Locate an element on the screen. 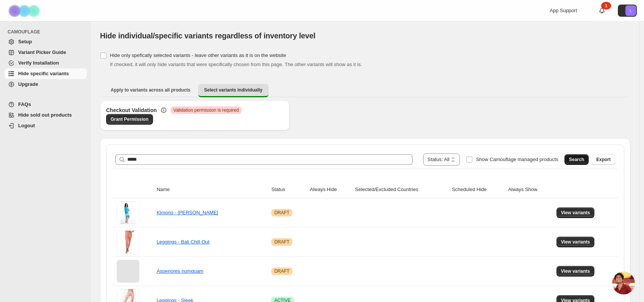 The width and height of the screenshot is (644, 302). span: Apply to variants across all products is located at coordinates (150, 90).